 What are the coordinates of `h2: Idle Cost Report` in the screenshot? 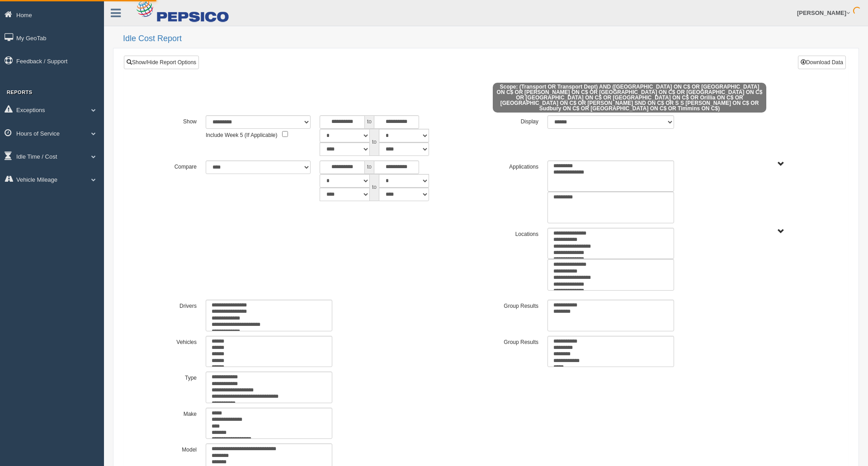 It's located at (491, 39).